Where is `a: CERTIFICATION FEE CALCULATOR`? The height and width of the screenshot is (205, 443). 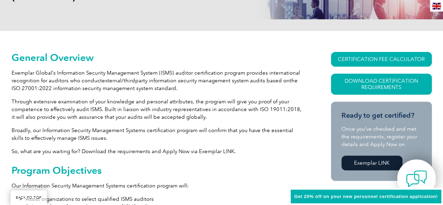
a: CERTIFICATION FEE CALCULATOR is located at coordinates (381, 59).